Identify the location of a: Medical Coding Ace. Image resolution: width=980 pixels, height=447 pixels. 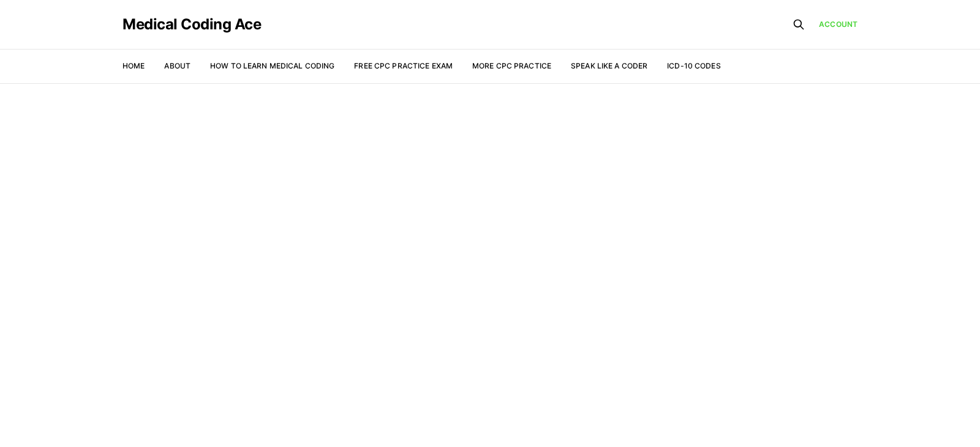
(192, 24).